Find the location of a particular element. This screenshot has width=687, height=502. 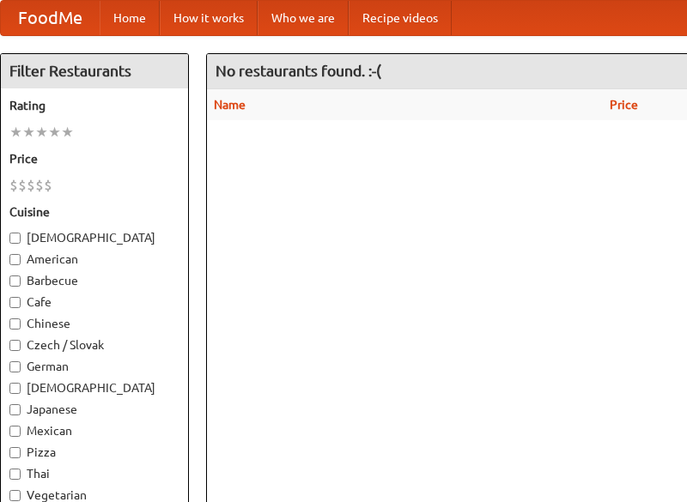

ng-pluralize: No restaurants found. :-( is located at coordinates (298, 70).